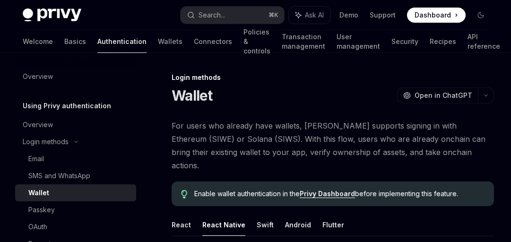 This screenshot has height=242, width=511. I want to click on span: Dashboard, so click(433, 15).